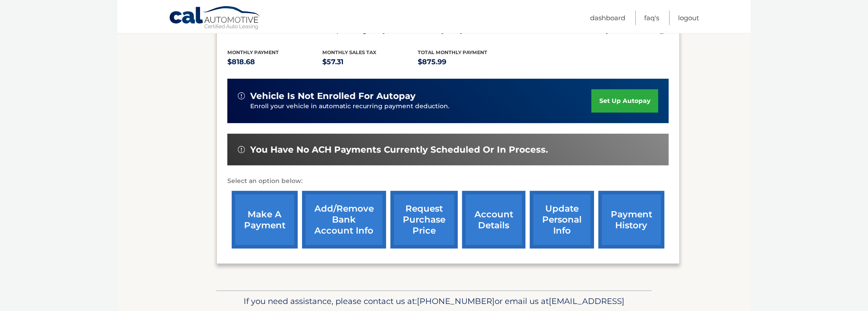  I want to click on a: Dashboard, so click(607, 17).